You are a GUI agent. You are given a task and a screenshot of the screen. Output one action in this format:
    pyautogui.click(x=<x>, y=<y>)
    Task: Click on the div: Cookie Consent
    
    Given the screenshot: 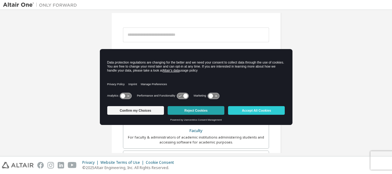 What is the action you would take?
    pyautogui.click(x=161, y=162)
    